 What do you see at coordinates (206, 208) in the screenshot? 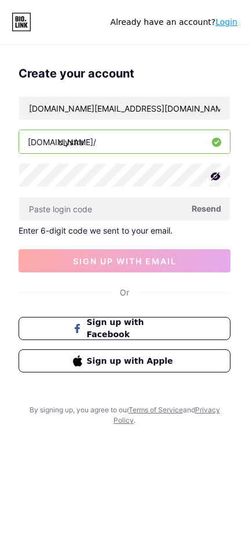
I see `span: Resend` at bounding box center [206, 208].